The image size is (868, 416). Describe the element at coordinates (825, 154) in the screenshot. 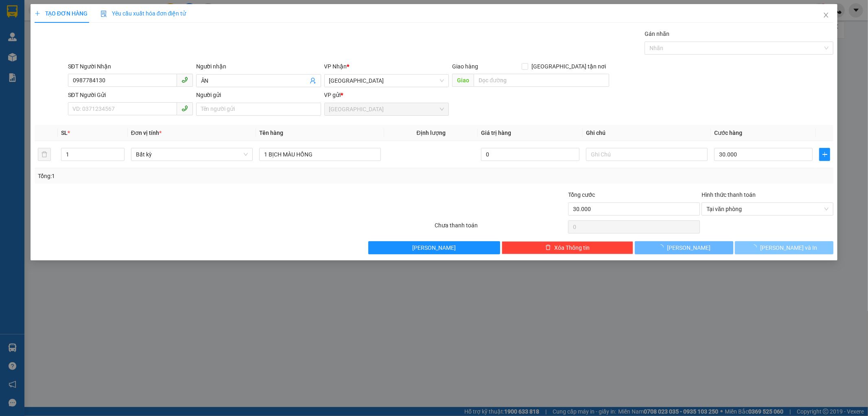

I see `button: plus` at that location.